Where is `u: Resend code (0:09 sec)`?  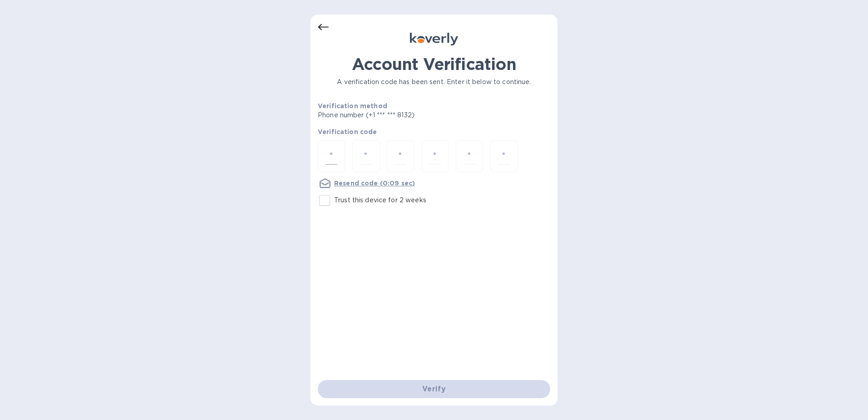
u: Resend code (0:09 sec) is located at coordinates (375, 183).